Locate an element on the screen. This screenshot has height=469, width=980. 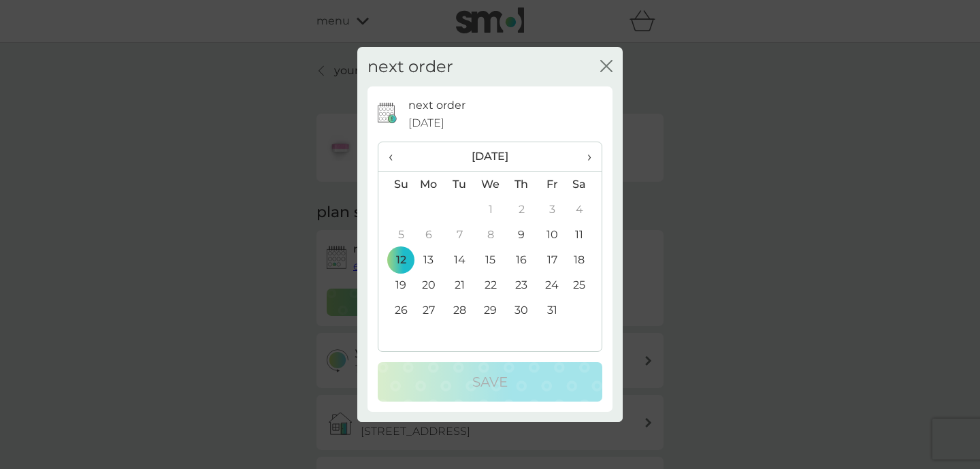
th: Tu is located at coordinates (459, 185).